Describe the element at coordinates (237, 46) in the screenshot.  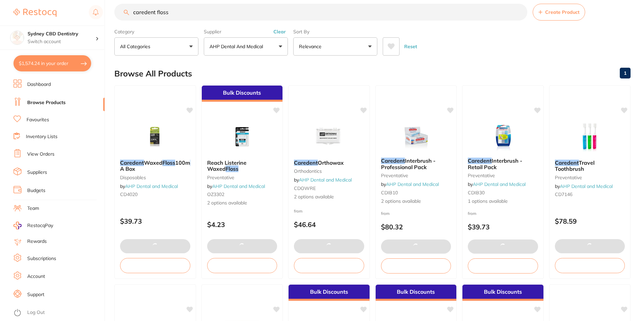
I see `p: AHP Dental and Medical` at that location.